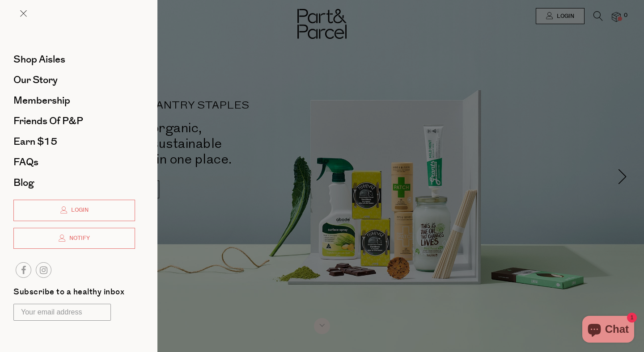  Describe the element at coordinates (74, 59) in the screenshot. I see `a: Shop Aisles` at that location.